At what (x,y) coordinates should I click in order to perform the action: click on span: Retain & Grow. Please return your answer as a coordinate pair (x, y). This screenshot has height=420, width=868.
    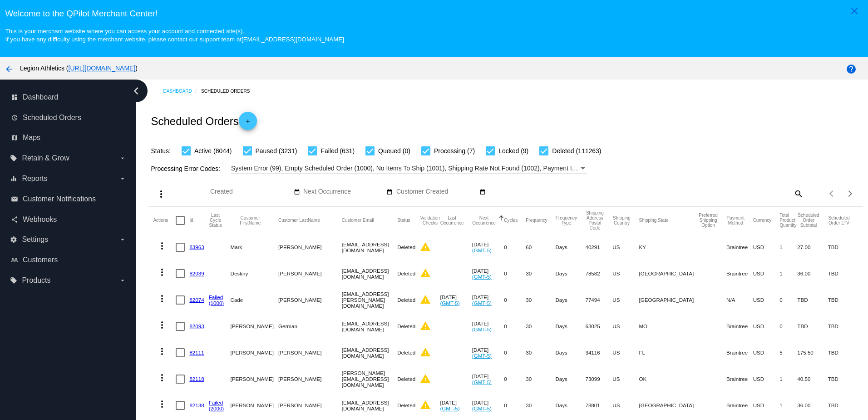
    Looking at the image, I should click on (46, 158).